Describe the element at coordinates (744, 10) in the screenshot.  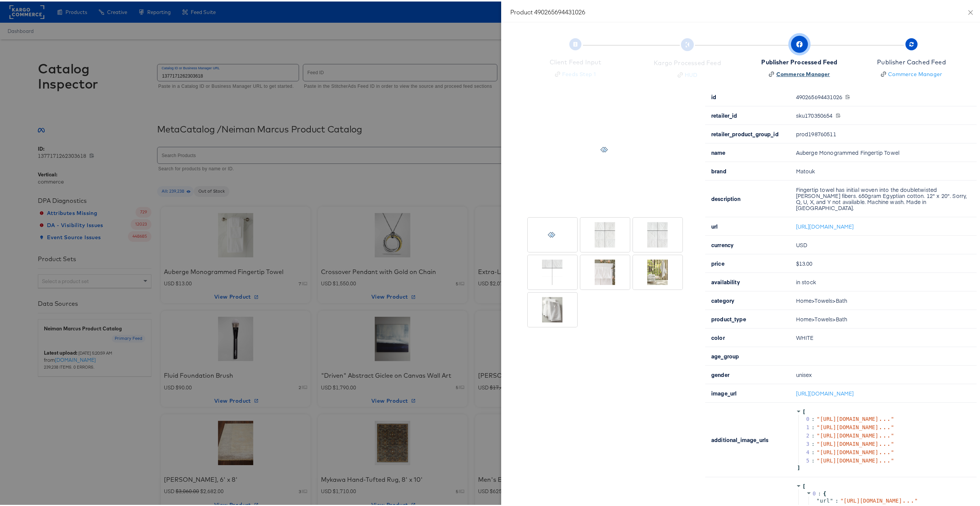
I see `div: Product 490265694431026` at that location.